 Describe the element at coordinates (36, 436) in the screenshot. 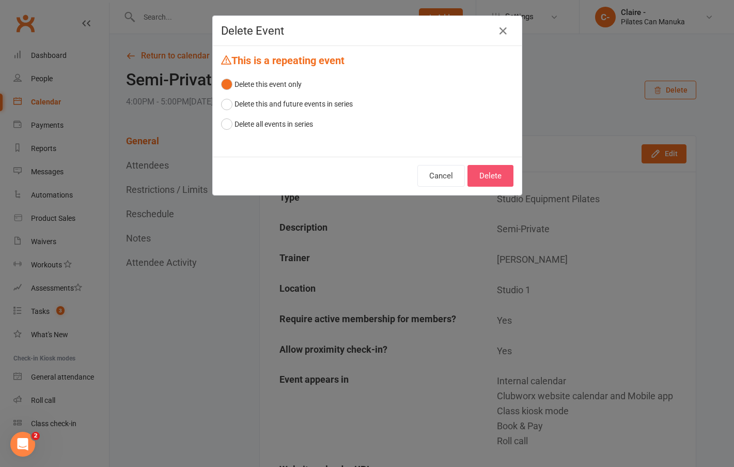

I see `span: 2` at that location.